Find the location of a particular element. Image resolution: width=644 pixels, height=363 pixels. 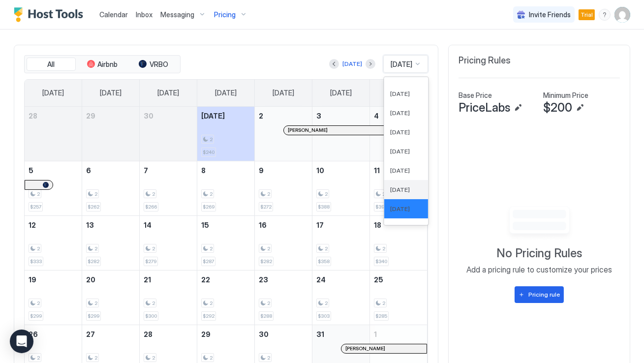

span: 29 is located at coordinates (90, 116).